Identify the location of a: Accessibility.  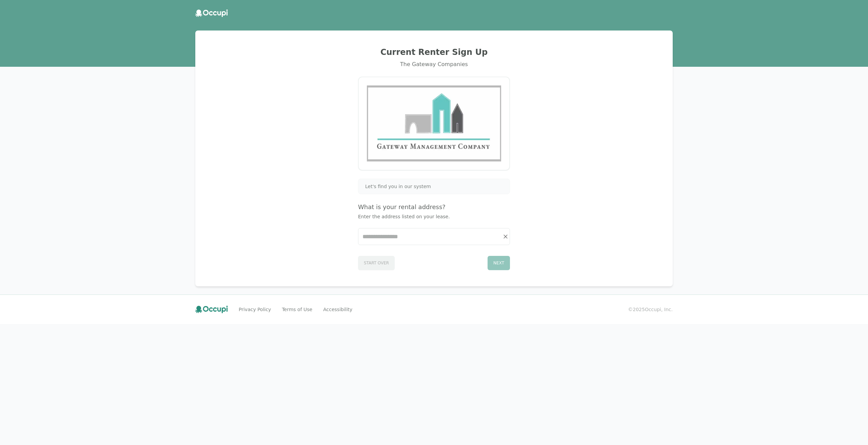
(338, 309).